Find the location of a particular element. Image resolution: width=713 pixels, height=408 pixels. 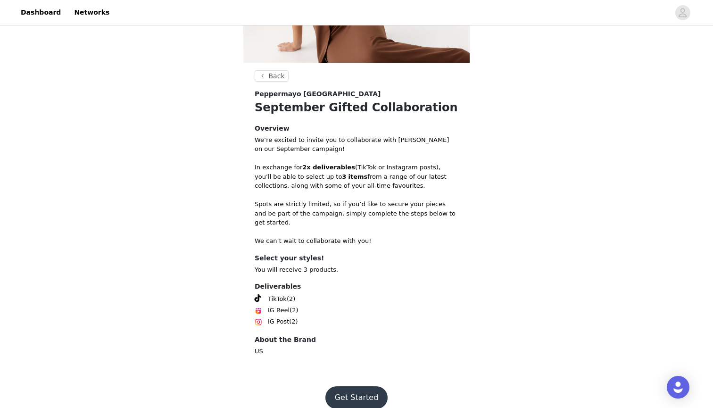

strong: items is located at coordinates (358, 176).